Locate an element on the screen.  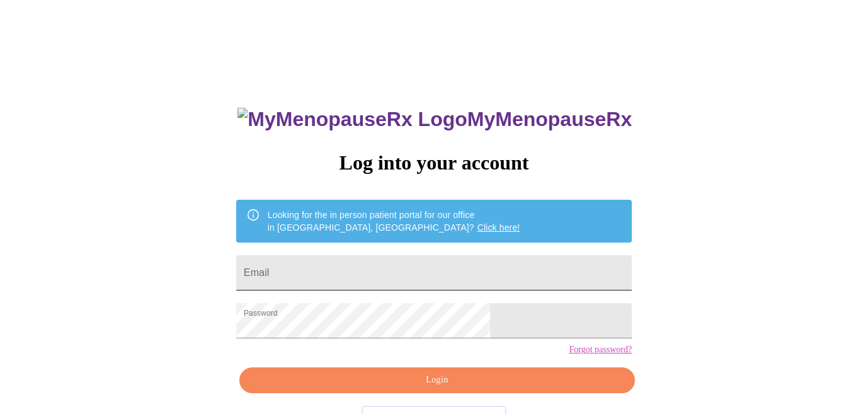
h3: Log into your account is located at coordinates (434, 163).